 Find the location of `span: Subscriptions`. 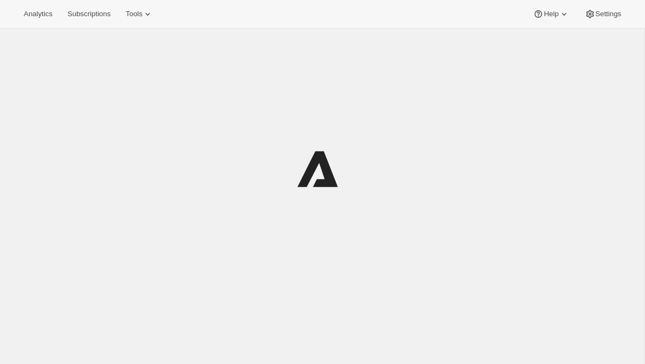

span: Subscriptions is located at coordinates (89, 14).